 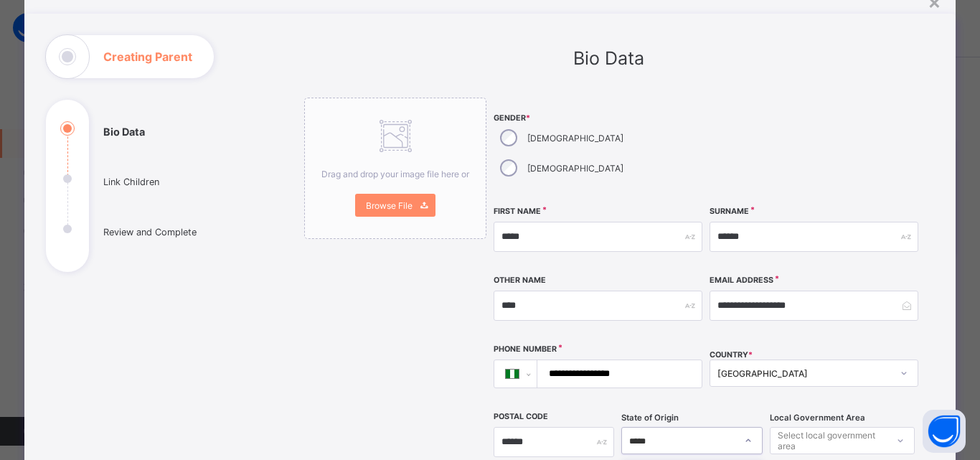 I want to click on span: Browse File, so click(x=389, y=205).